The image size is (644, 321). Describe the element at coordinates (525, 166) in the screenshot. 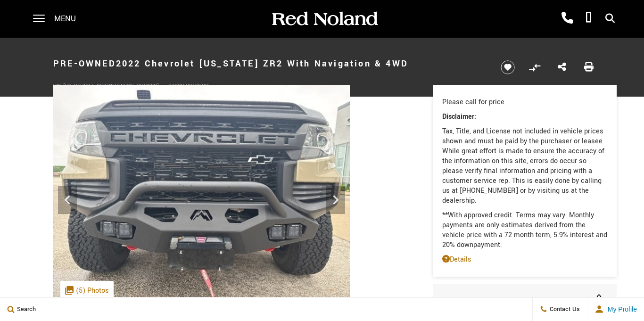

I see `p: Tax, Title, and License not included in vehicle prices shown and must be paid by the purchaser or...` at that location.